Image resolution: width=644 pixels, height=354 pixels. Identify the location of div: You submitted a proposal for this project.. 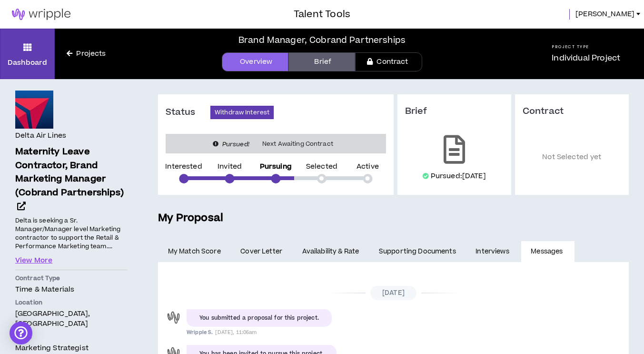
(259, 318).